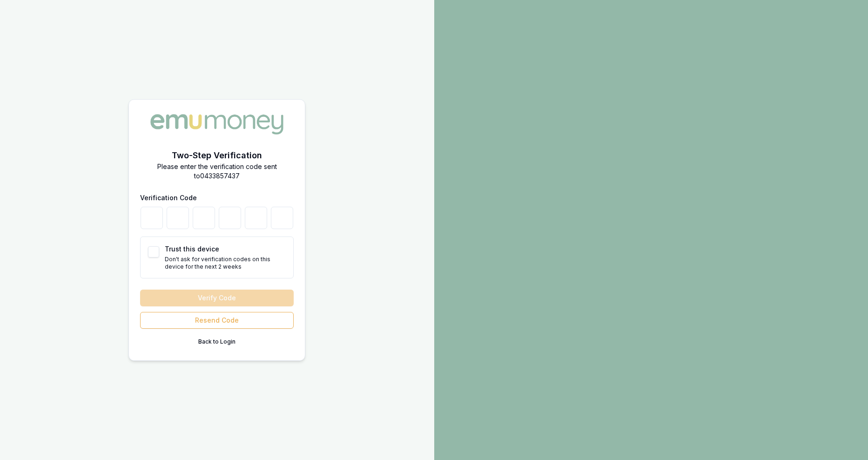  Describe the element at coordinates (225, 263) in the screenshot. I see `p: Don't ask for verification codes on this device for the next 2 weeks` at that location.